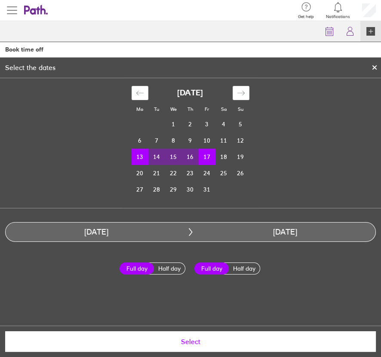 The image size is (381, 357). I want to click on td: Choose Wednesday, October 8, 2025 as your check-in date. It’s available., so click(173, 141).